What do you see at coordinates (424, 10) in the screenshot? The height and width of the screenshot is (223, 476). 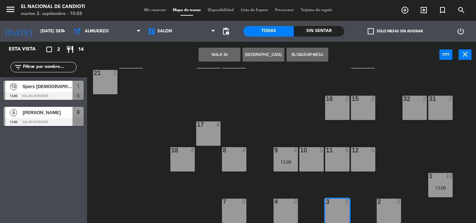 I see `i: exit_to_app` at bounding box center [424, 10].